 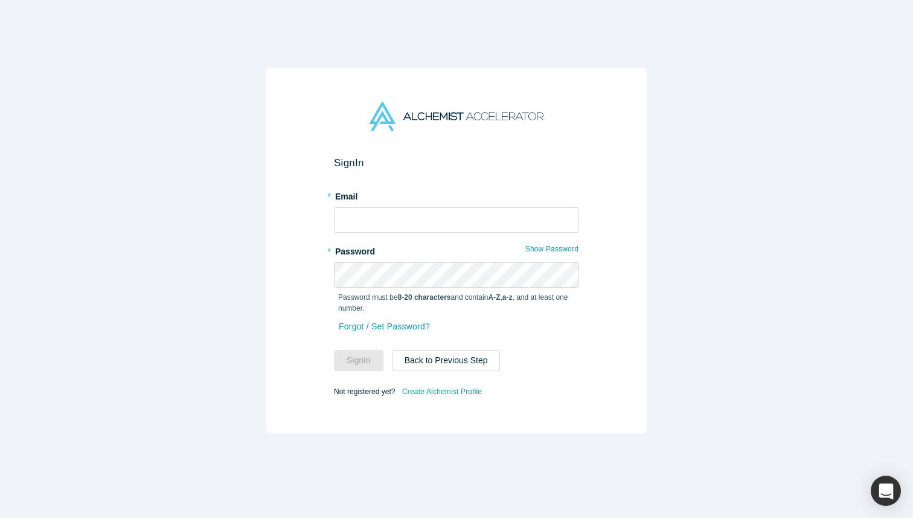 I want to click on a: Create Alchemist Profile, so click(x=442, y=391).